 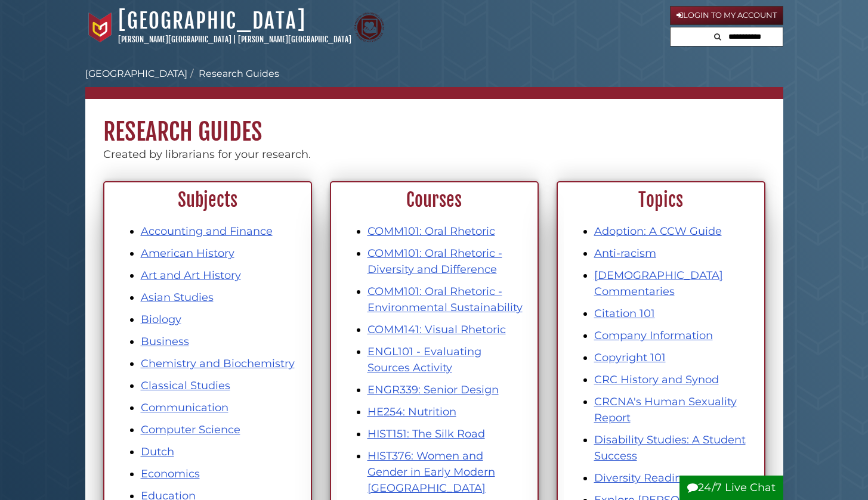 What do you see at coordinates (656, 380) in the screenshot?
I see `a: CRC History and Synod` at bounding box center [656, 380].